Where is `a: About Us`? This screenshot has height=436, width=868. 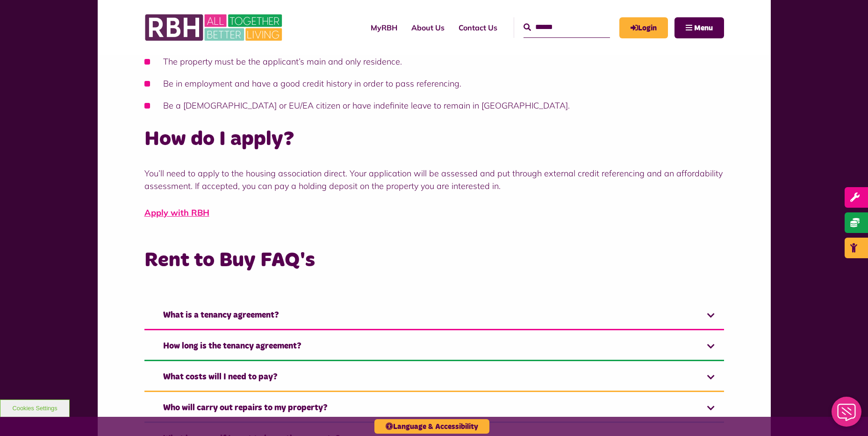 a: About Us is located at coordinates (428, 28).